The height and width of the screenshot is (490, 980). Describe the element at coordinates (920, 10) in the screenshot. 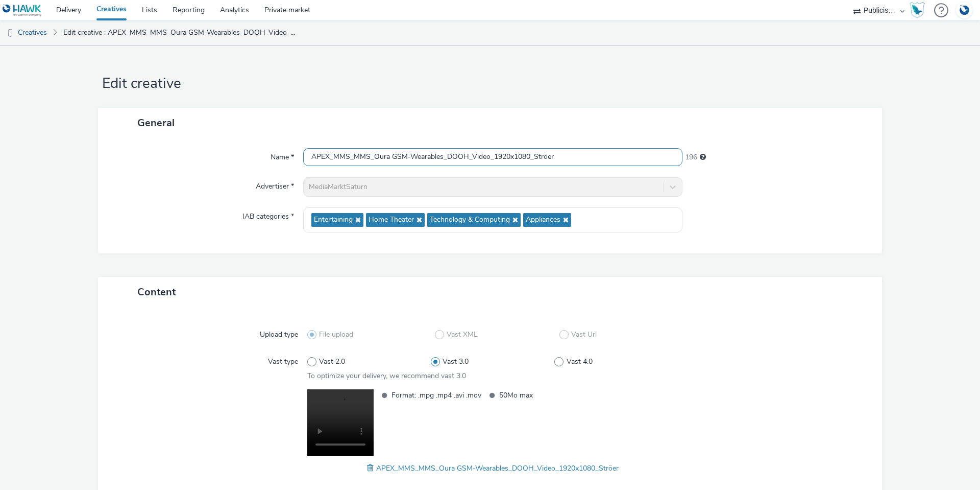

I see `a: Hawk Academy` at that location.